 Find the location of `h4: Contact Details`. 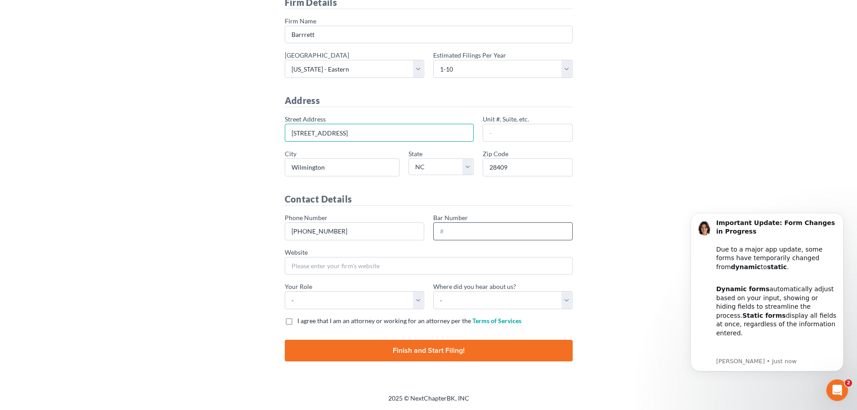

h4: Contact Details is located at coordinates (429, 199).